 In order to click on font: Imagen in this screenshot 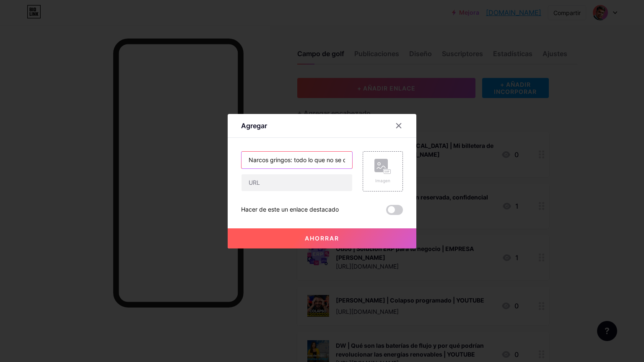, I will do `click(383, 181)`.